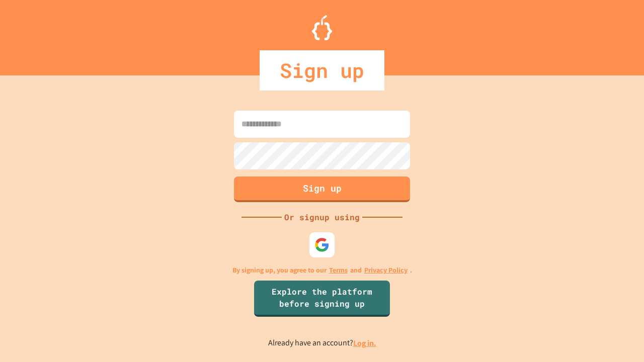 Image resolution: width=644 pixels, height=362 pixels. What do you see at coordinates (322, 270) in the screenshot?
I see `p: By signing up, you agree to our and .` at bounding box center [322, 270].